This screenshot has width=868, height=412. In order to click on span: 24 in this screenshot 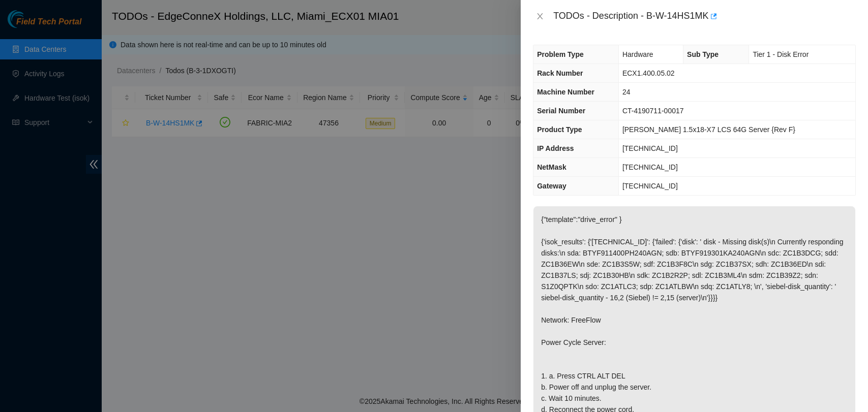, I will do `click(626, 92)`.